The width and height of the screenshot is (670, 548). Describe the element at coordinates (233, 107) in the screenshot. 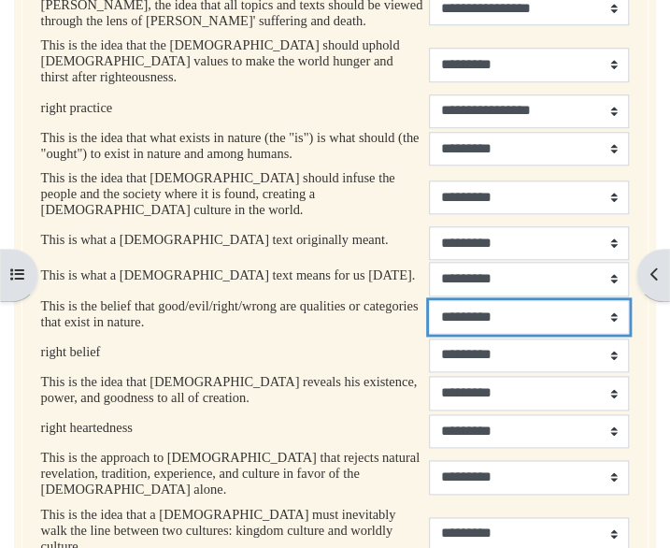

I see `p: right practice` at that location.